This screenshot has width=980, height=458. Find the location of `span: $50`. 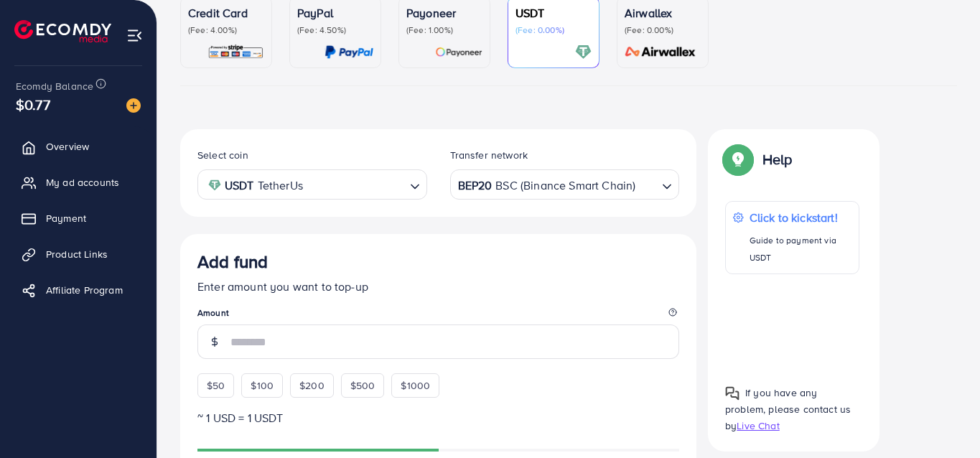

span: $50 is located at coordinates (215, 386).